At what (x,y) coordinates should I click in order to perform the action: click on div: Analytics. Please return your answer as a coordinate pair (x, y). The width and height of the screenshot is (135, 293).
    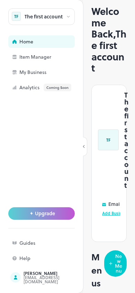
    Looking at the image, I should click on (54, 87).